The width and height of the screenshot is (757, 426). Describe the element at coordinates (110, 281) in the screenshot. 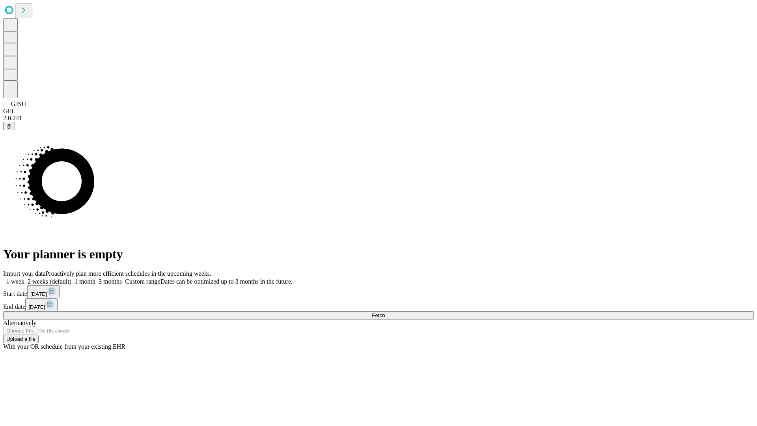

I see `span: 3 months` at that location.